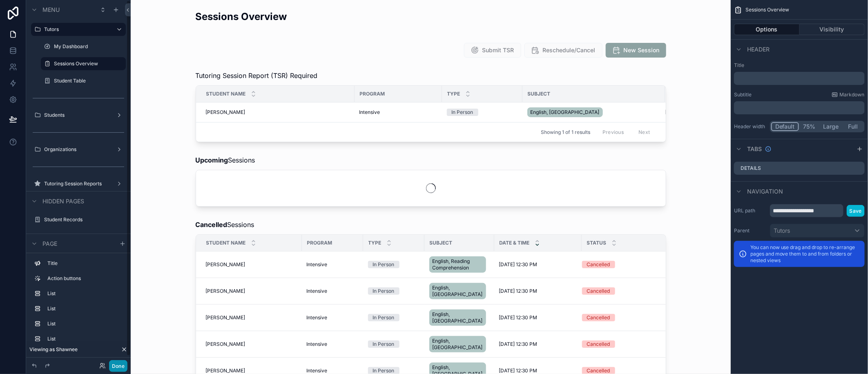 This screenshot has height=374, width=868. I want to click on span: Page, so click(50, 244).